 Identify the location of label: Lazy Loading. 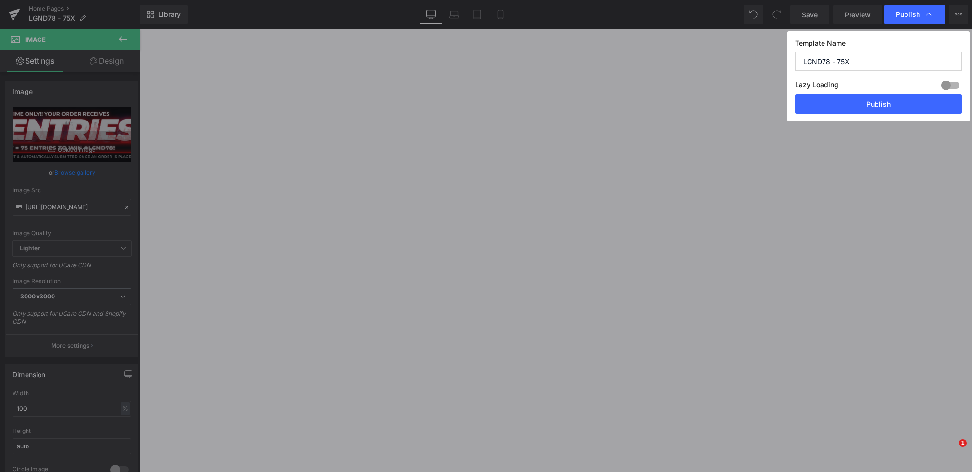
(817, 86).